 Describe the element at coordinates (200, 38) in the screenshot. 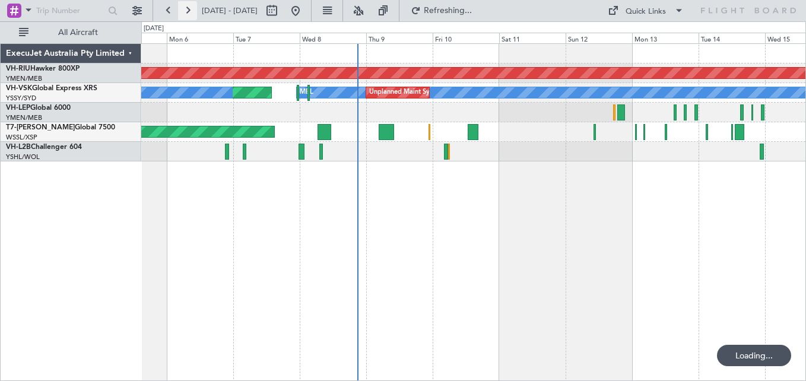

I see `div: Mon 6` at that location.